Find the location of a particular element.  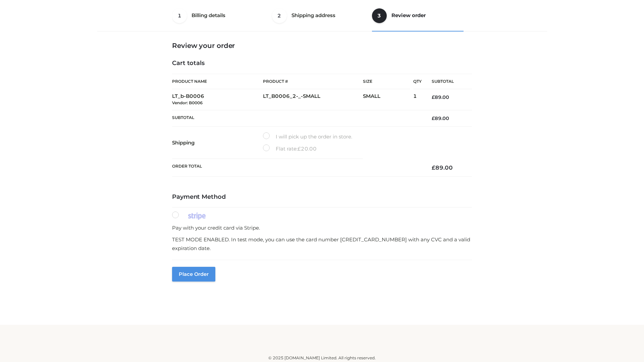

td: 1 is located at coordinates (417, 99).